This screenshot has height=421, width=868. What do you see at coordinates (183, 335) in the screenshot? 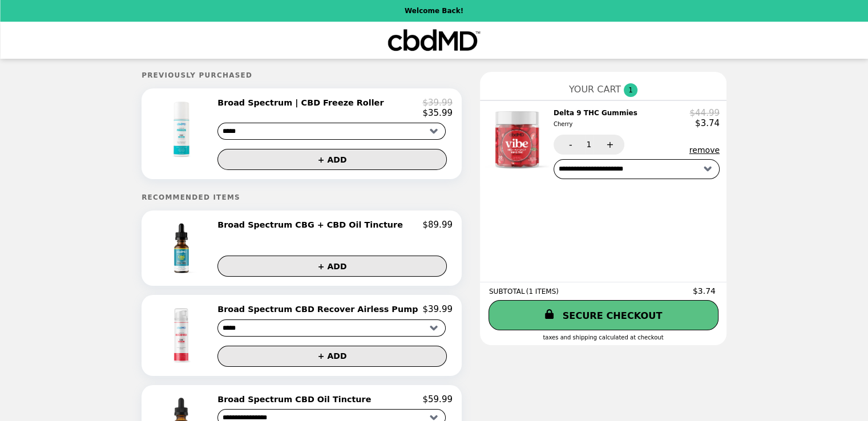
I see `img: Broad Spectrum CBD Recover Airless Pump` at bounding box center [183, 335].